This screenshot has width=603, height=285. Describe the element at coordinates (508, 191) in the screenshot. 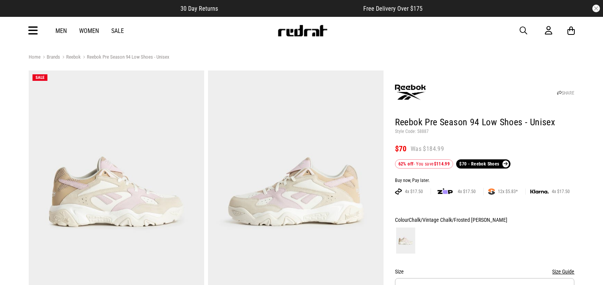

I see `span: 12x $5.83*` at that location.